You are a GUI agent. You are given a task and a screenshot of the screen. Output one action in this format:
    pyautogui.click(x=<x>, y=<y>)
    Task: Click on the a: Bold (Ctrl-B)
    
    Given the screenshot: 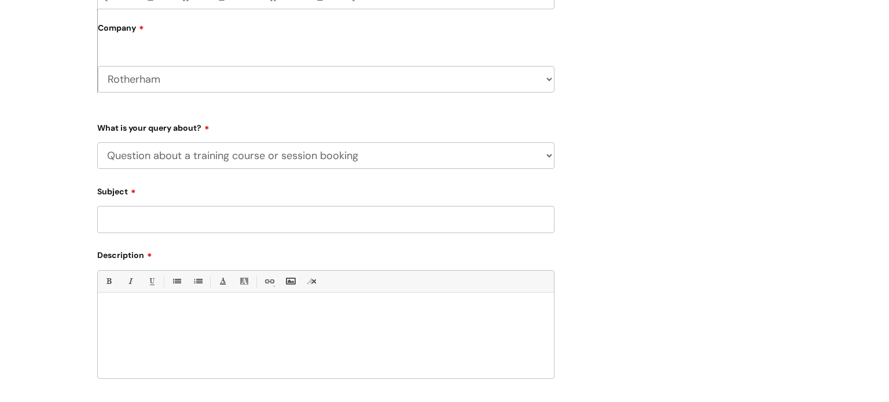 What is the action you would take?
    pyautogui.click(x=108, y=281)
    